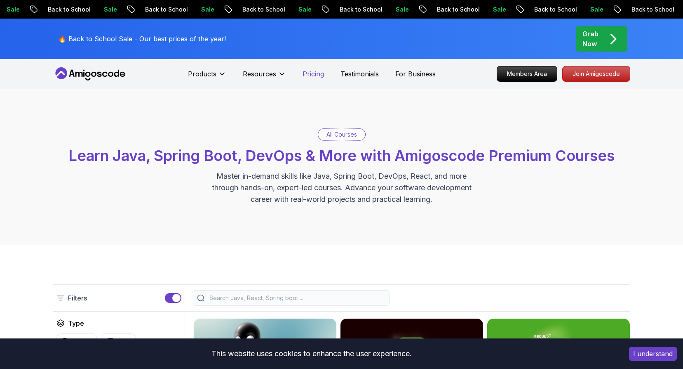 The height and width of the screenshot is (369, 683). I want to click on p: Join Amigoscode, so click(596, 74).